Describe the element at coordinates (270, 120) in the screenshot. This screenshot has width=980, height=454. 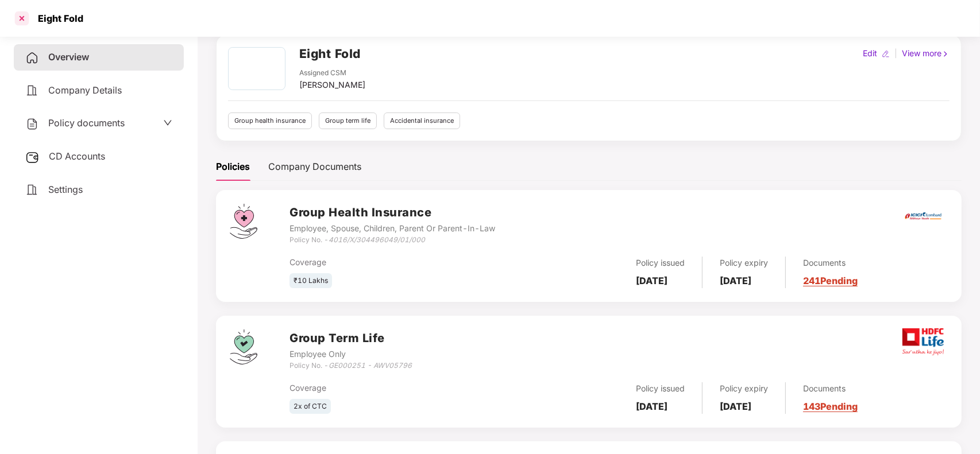
I see `div: Group health insurance` at that location.